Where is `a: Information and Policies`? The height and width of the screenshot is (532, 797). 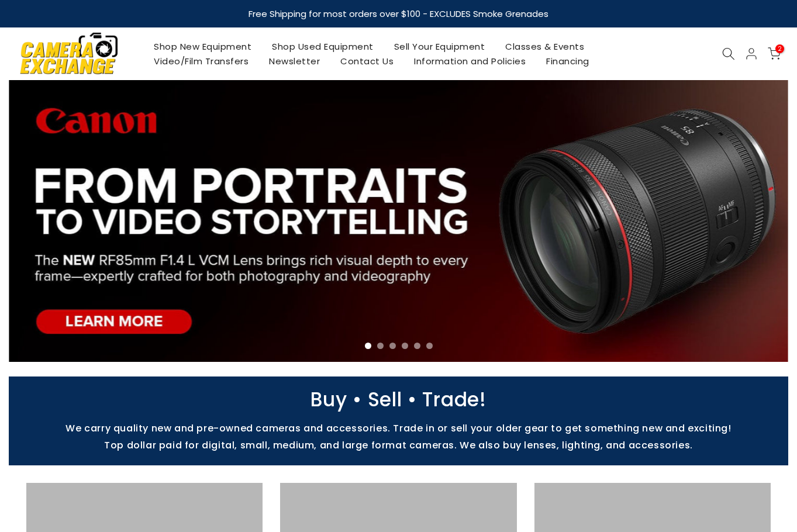 a: Information and Policies is located at coordinates (470, 61).